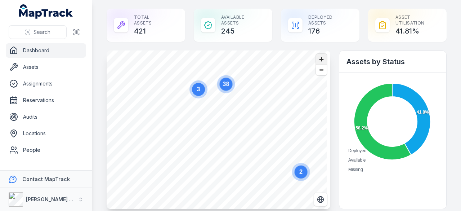 The width and height of the screenshot is (461, 211). What do you see at coordinates (392, 62) in the screenshot?
I see `h2: Assets by Status` at bounding box center [392, 62].